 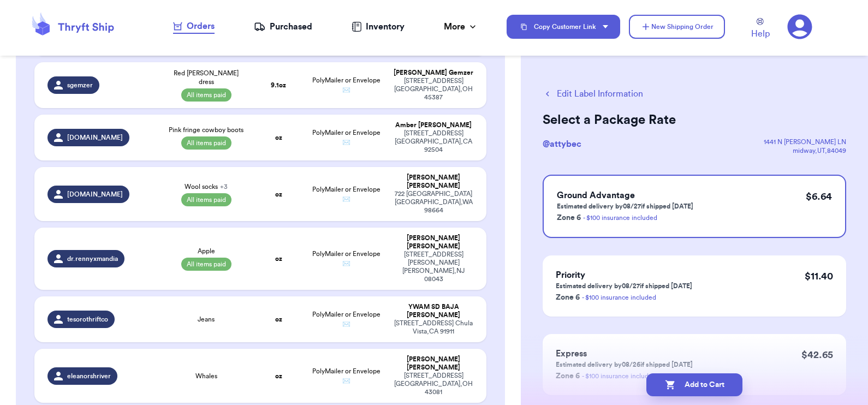 I want to click on span: Jeans, so click(x=206, y=320).